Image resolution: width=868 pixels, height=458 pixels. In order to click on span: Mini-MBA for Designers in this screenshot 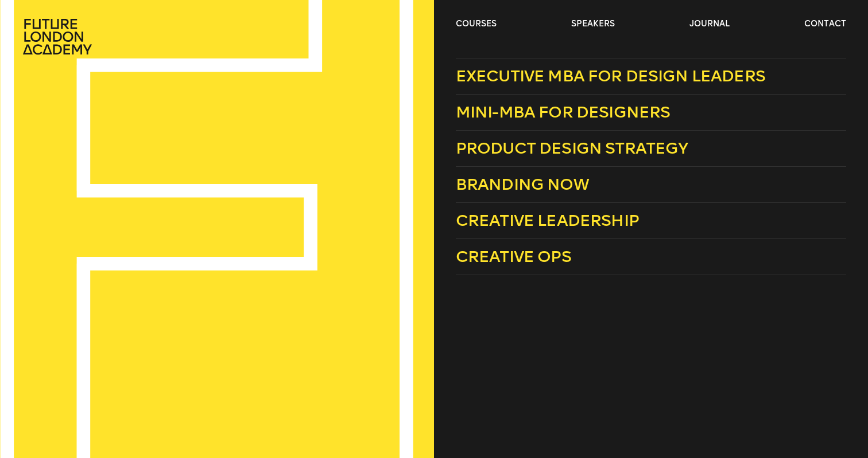, I will do `click(563, 112)`.